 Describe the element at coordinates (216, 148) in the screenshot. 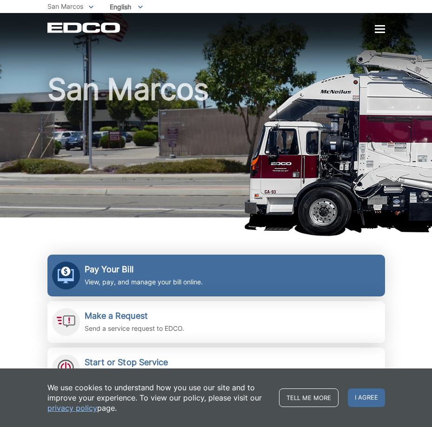

I see `h1: San Marcos` at that location.